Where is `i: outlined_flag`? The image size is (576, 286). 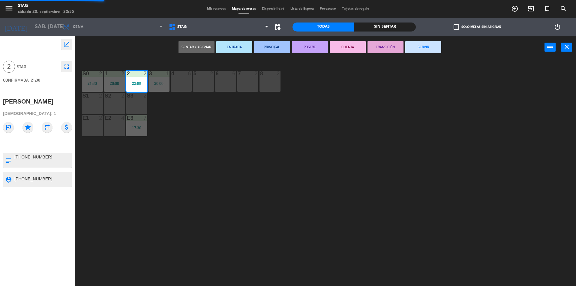 i: outlined_flag is located at coordinates (8, 127).